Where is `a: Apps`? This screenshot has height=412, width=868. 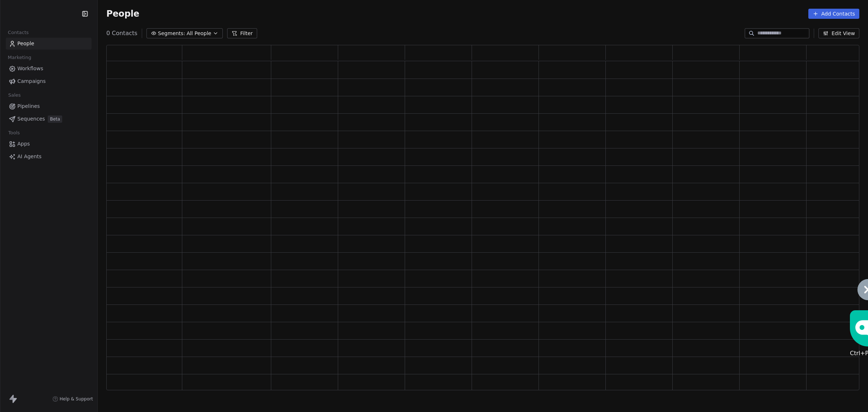 a: Apps is located at coordinates (49, 143).